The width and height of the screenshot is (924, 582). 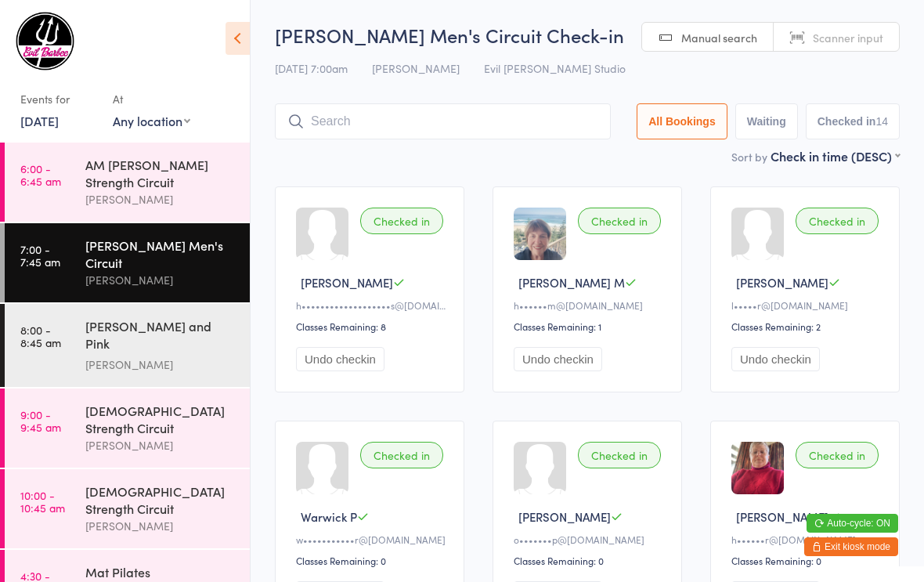 I want to click on div: Mat Pilates, so click(x=160, y=572).